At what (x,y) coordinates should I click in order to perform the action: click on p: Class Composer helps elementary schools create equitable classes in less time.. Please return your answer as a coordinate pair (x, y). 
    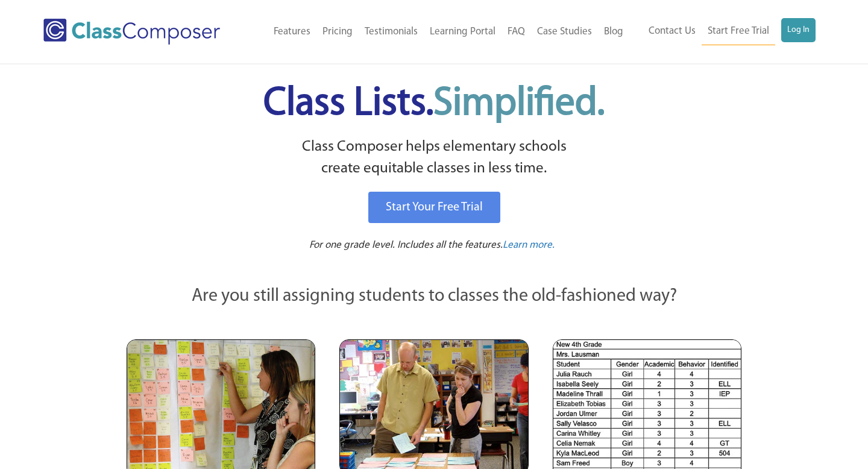
    Looking at the image, I should click on (434, 158).